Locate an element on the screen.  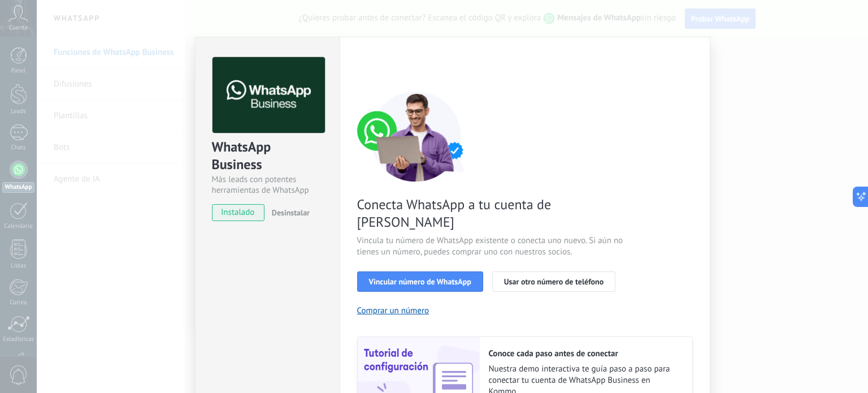
span: Usar otro número de teléfono is located at coordinates (554, 282).